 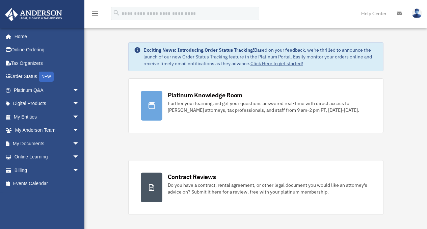 What do you see at coordinates (47, 104) in the screenshot?
I see `a: Digital Productsarrow_drop_down` at bounding box center [47, 104].